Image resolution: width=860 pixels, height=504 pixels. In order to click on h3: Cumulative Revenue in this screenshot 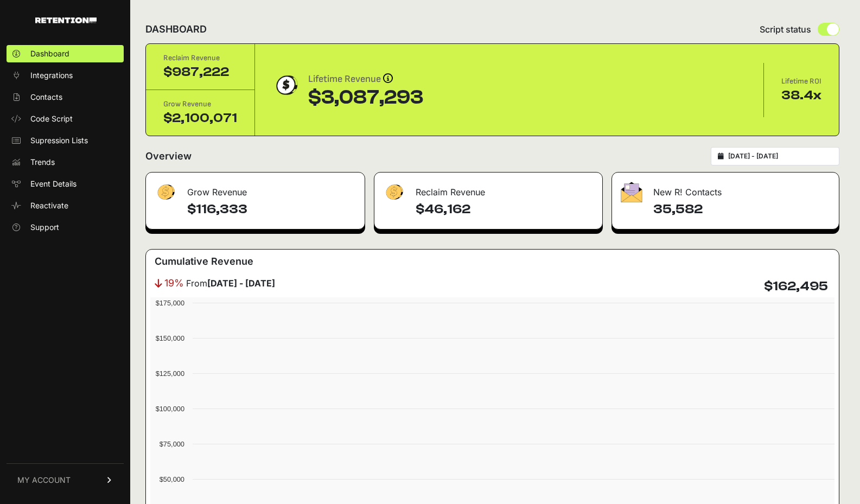, I will do `click(204, 261)`.